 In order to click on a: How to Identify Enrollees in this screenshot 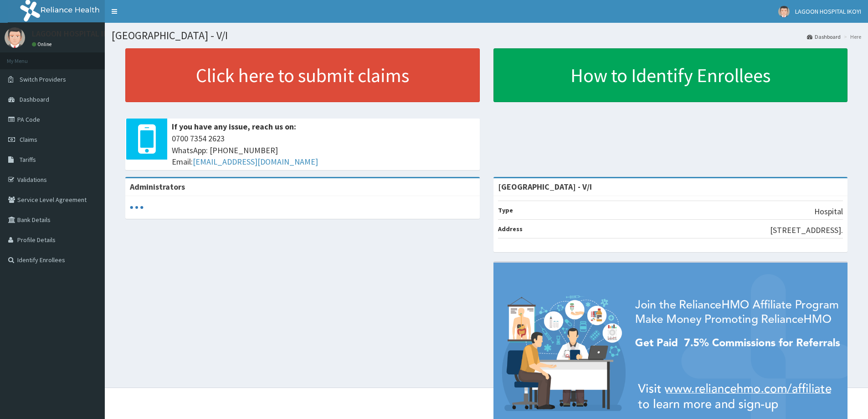, I will do `click(671, 75)`.